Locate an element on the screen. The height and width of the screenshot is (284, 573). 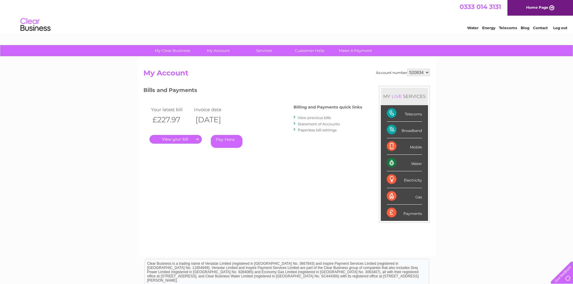
div: Broadband is located at coordinates (404, 130).